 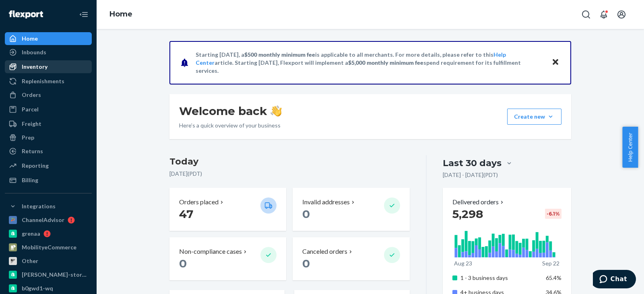 I want to click on div: Home, so click(x=30, y=39).